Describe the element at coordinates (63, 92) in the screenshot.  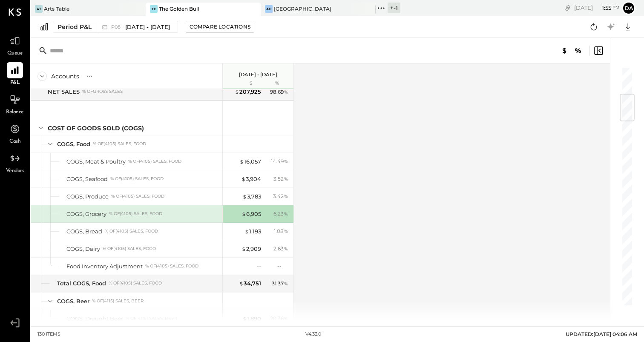
I see `div: NET SALES` at that location.